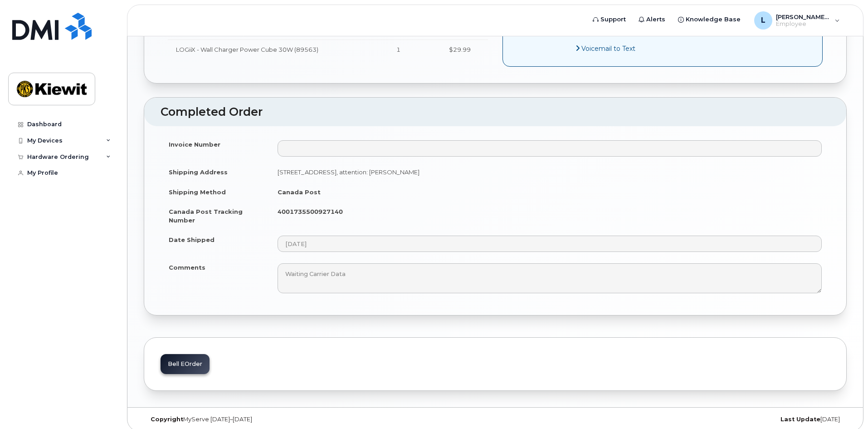 Image resolution: width=868 pixels, height=429 pixels. Describe the element at coordinates (656, 20) in the screenshot. I see `span: Alerts` at that location.